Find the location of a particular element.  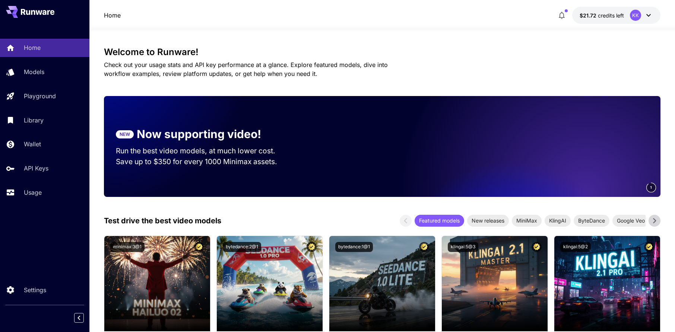

button: klingai:5@2 is located at coordinates (576, 247).